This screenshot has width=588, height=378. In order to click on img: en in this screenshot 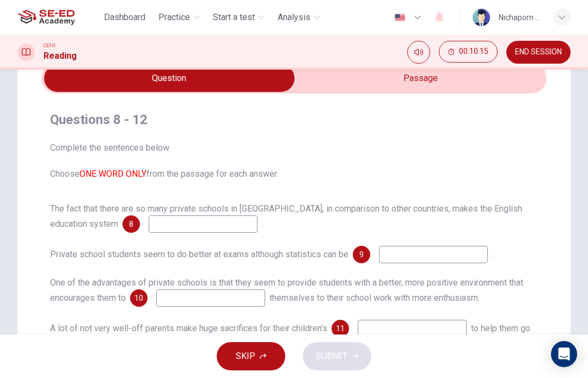, I will do `click(400, 17)`.